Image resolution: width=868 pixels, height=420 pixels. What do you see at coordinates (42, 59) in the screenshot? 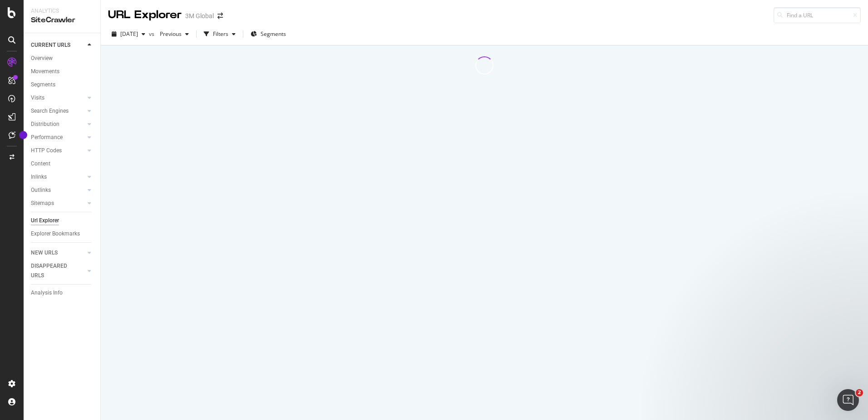
I see `div: Overview` at bounding box center [42, 59].